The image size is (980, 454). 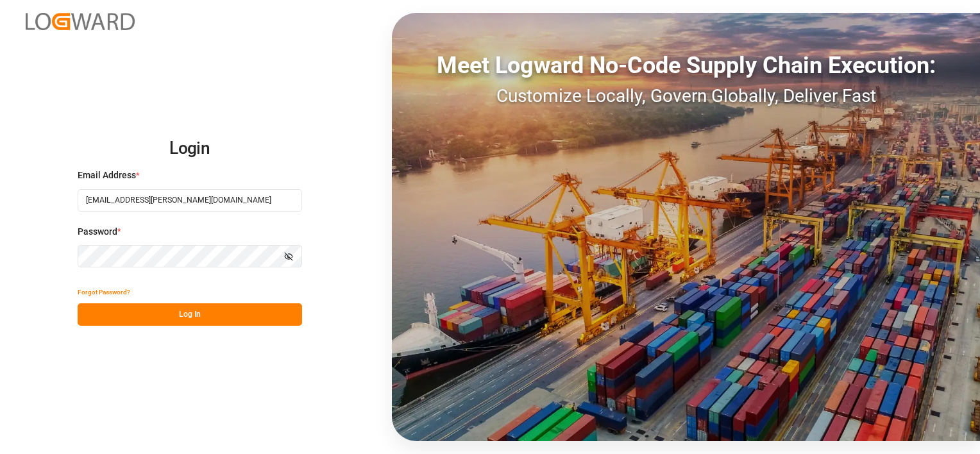 I want to click on div: Customize Locally, Govern Globally, Deliver Fast, so click(x=686, y=96).